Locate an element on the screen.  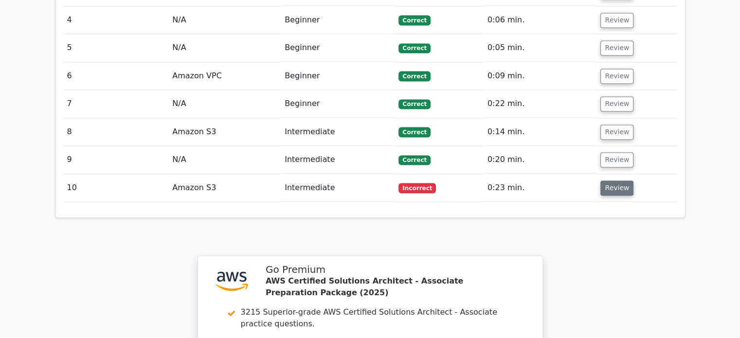
span: Incorrect is located at coordinates (417, 188).